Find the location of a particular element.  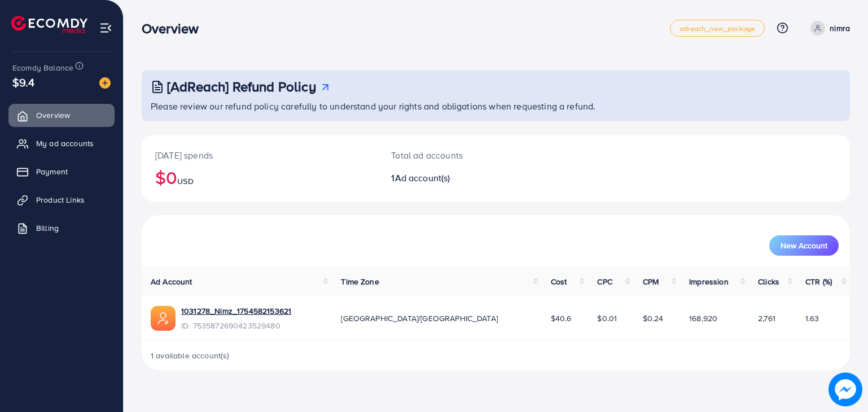

span: adreach_new_package is located at coordinates (718, 28).